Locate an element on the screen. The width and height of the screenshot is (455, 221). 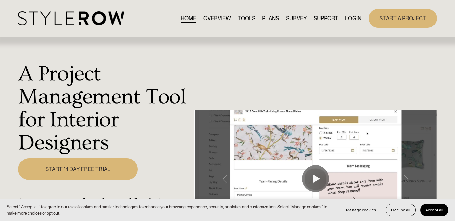
h1: A Project Management Tool for Interior Designers is located at coordinates (104, 108).